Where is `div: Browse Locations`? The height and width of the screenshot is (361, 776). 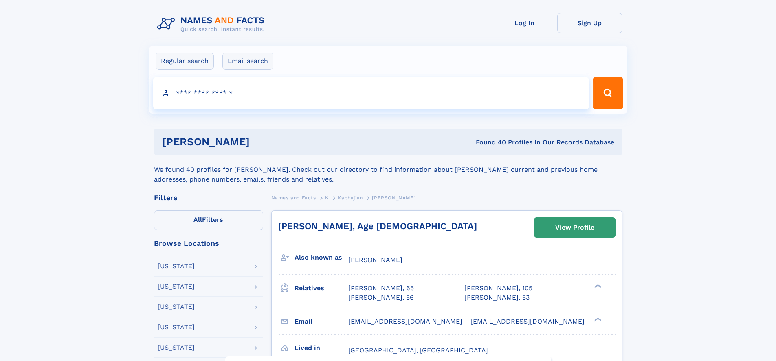
div: Browse Locations is located at coordinates (208, 244).